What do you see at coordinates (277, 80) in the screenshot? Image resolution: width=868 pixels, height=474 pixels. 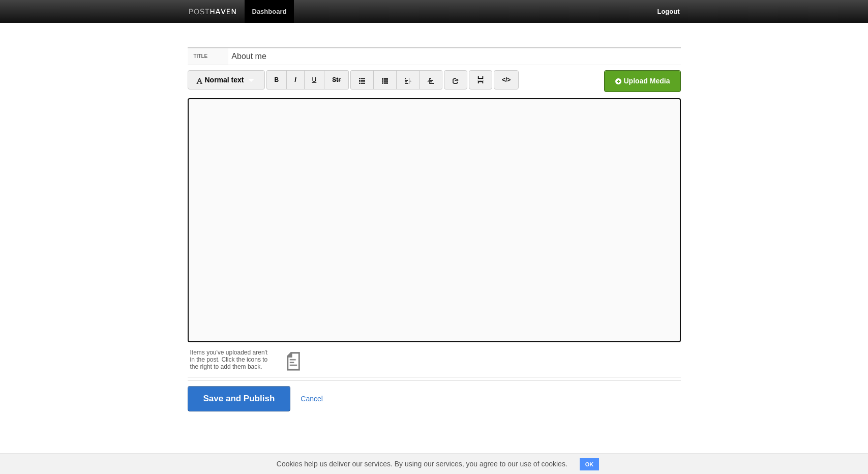 I see `a: B` at bounding box center [277, 80].